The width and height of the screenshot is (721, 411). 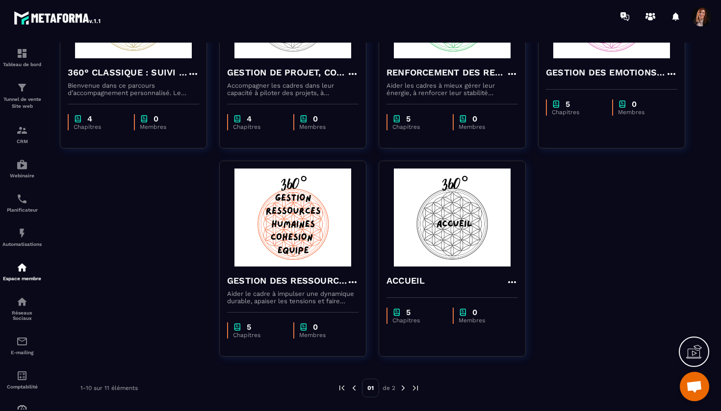 I want to click on img: social-network, so click(x=22, y=302).